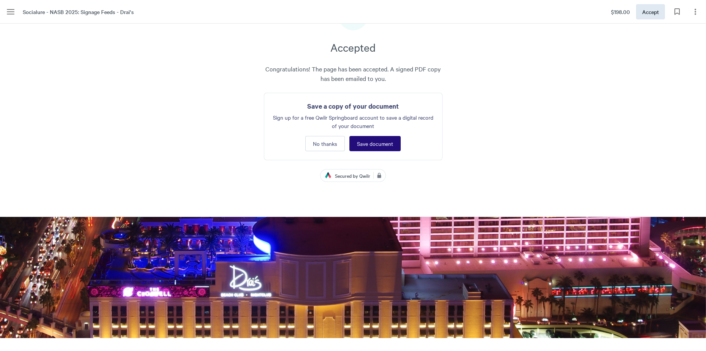 Image resolution: width=706 pixels, height=351 pixels. Describe the element at coordinates (620, 12) in the screenshot. I see `span: $198.00` at that location.